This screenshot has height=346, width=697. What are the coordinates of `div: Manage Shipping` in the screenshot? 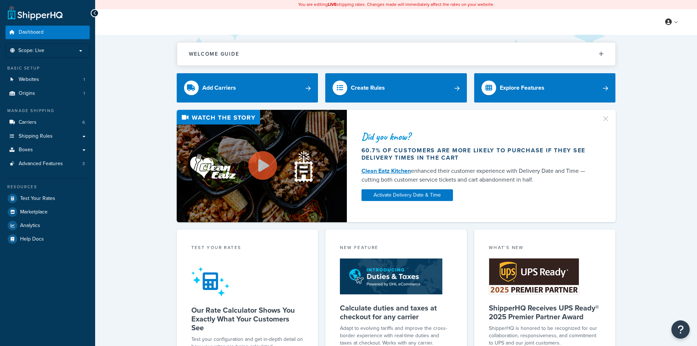 It's located at (48, 110).